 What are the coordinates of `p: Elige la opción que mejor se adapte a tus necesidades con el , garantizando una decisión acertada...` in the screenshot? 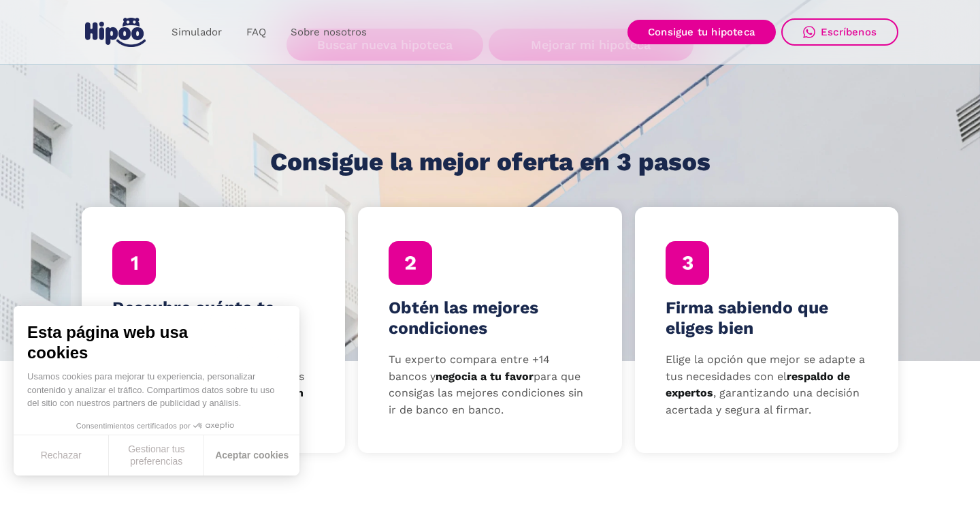 It's located at (767, 385).